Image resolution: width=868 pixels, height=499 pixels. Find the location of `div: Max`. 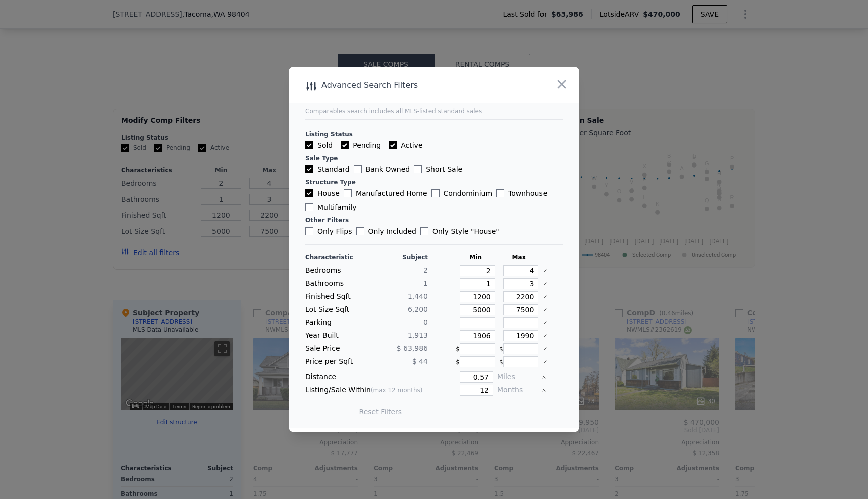

div: Max is located at coordinates (519, 257).